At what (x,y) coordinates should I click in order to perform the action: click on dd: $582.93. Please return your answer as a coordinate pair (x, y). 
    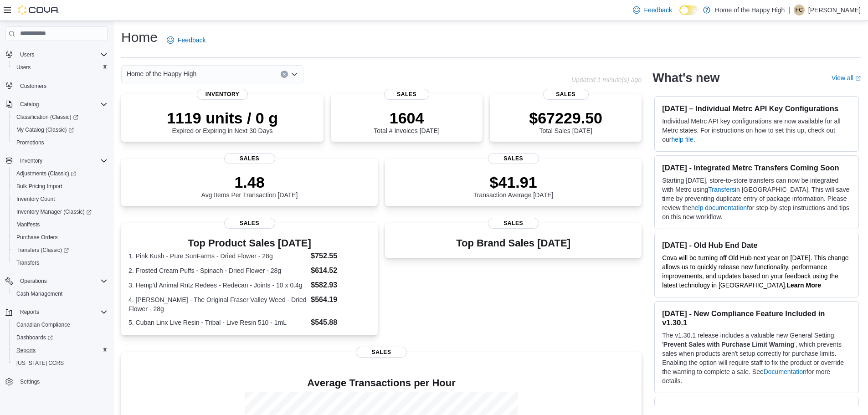
    Looking at the image, I should click on (340, 285).